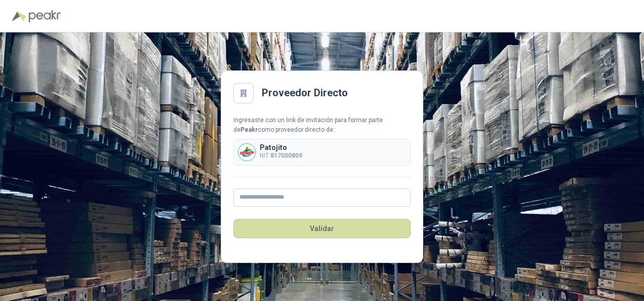 Image resolution: width=644 pixels, height=301 pixels. I want to click on img: Logo, so click(19, 16).